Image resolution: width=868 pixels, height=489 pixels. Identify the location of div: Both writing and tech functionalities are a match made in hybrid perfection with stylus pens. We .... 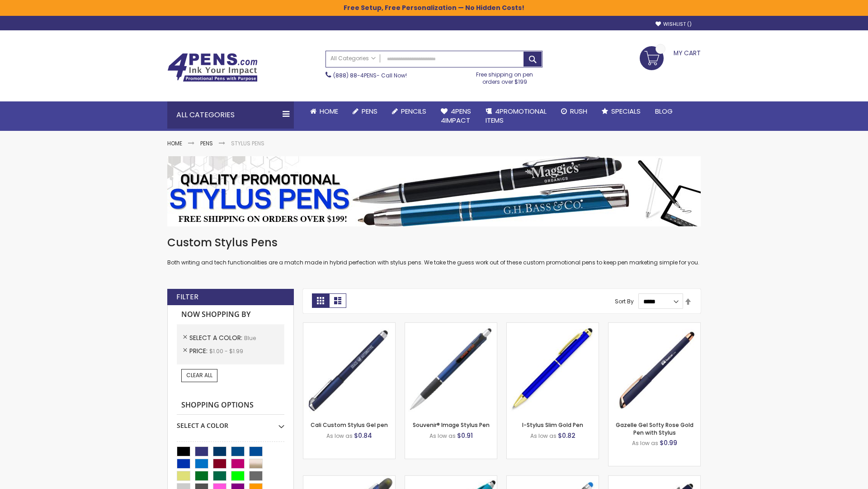
(434, 251).